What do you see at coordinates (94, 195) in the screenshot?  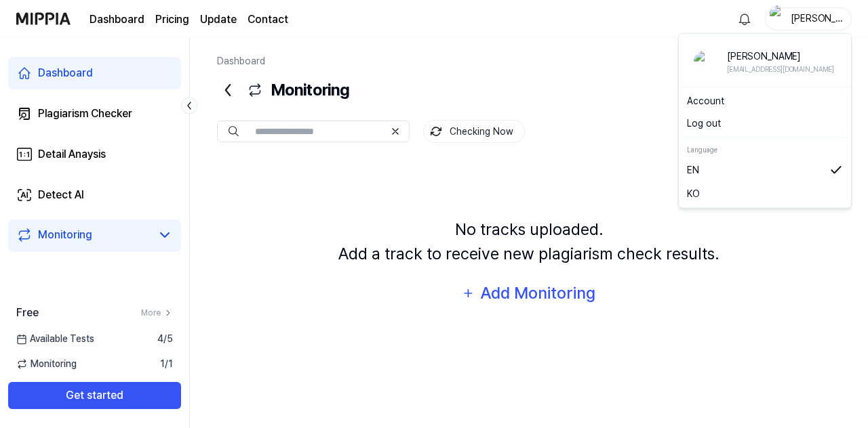 I see `a: Detect AI` at bounding box center [94, 195].